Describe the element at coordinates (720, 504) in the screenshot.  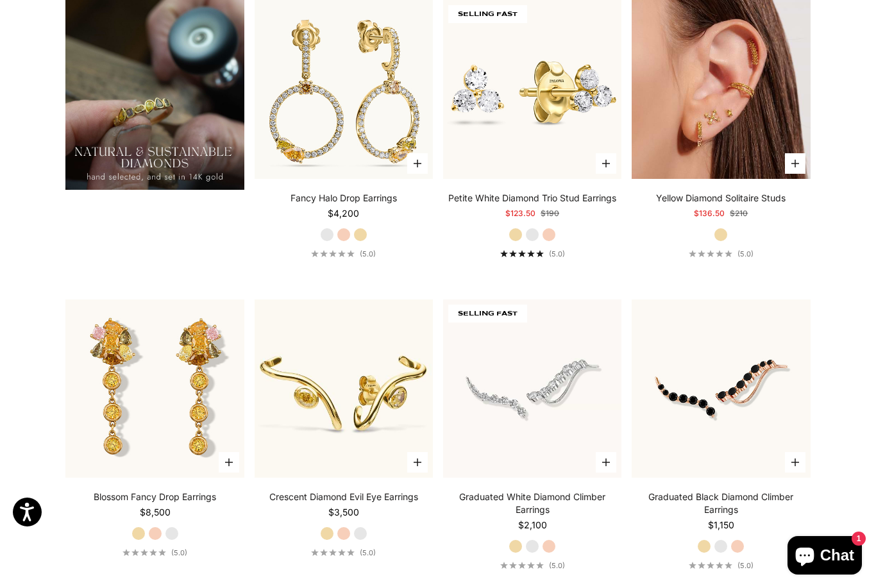
I see `a: Graduated Black Diamond Climber Earrings` at that location.